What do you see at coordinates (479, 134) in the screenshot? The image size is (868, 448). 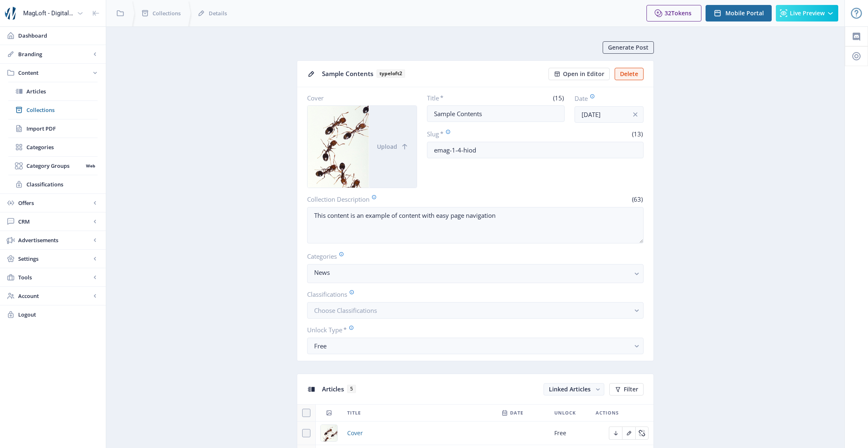 I see `label: Slug` at bounding box center [479, 134].